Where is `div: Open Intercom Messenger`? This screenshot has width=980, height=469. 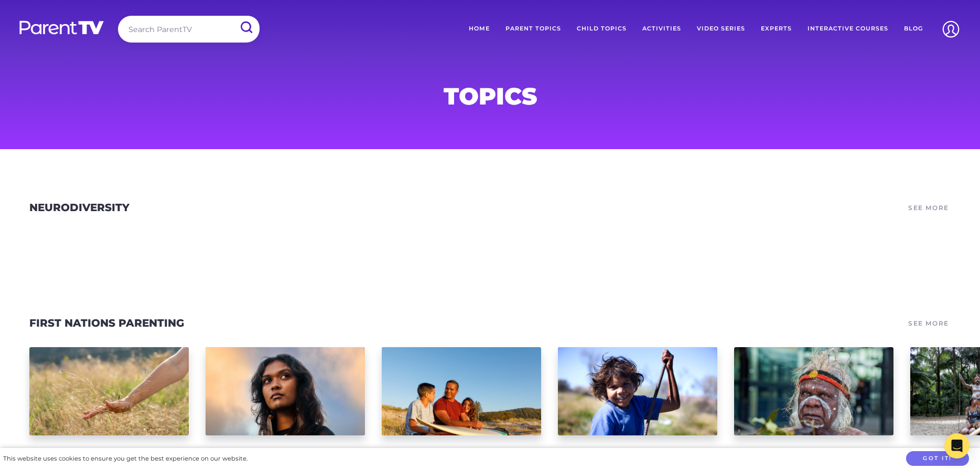
div: Open Intercom Messenger is located at coordinates (957, 445).